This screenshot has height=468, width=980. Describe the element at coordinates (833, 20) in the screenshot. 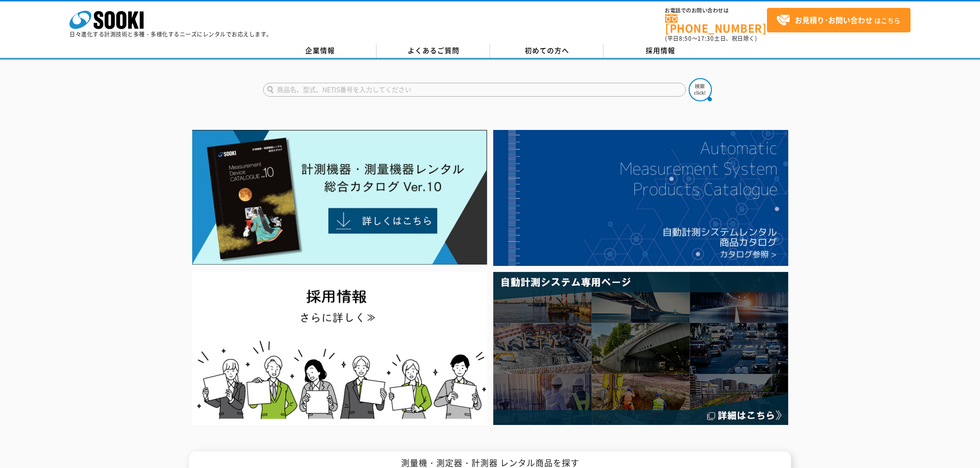

I see `strong: お見積り･お問い合わせ` at that location.